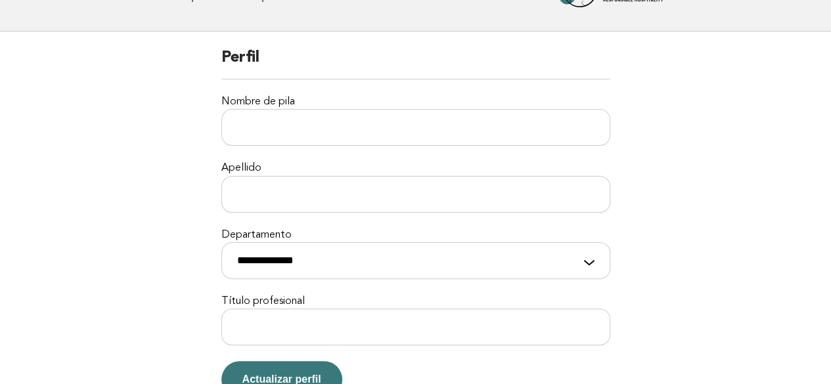 This screenshot has height=384, width=831. Describe the element at coordinates (263, 301) in the screenshot. I see `font: Título profesional` at that location.